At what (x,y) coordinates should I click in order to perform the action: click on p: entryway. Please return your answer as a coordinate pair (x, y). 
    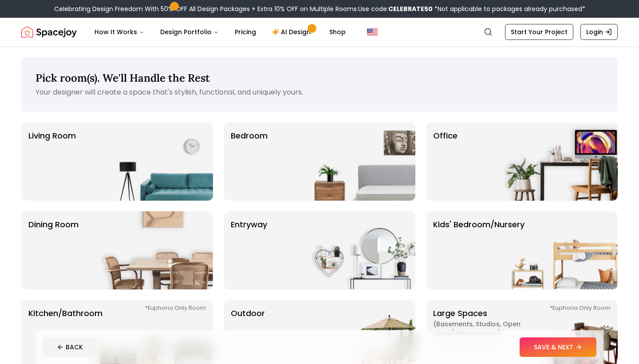
    Looking at the image, I should click on (249, 250).